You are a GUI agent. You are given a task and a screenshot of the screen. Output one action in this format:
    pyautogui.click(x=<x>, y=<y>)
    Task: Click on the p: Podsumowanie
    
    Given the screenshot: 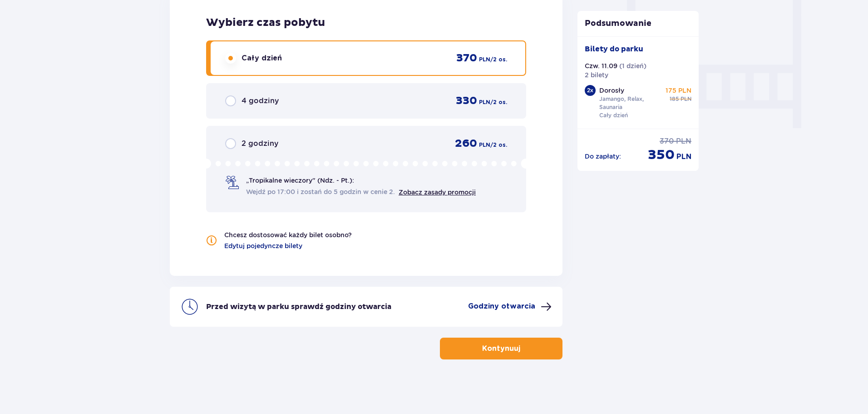 What is the action you would take?
    pyautogui.click(x=638, y=23)
    